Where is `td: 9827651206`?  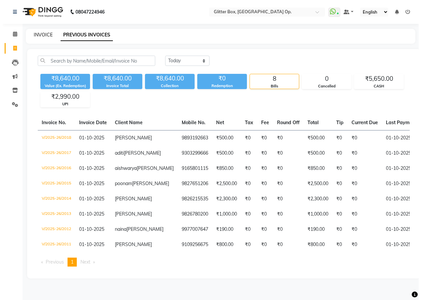 td: 9827651206 is located at coordinates (192, 184).